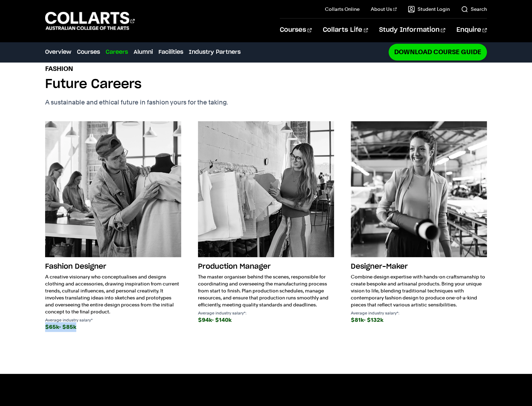 This screenshot has width=532, height=406. Describe the element at coordinates (266, 320) in the screenshot. I see `div: $94k- $140k` at that location.